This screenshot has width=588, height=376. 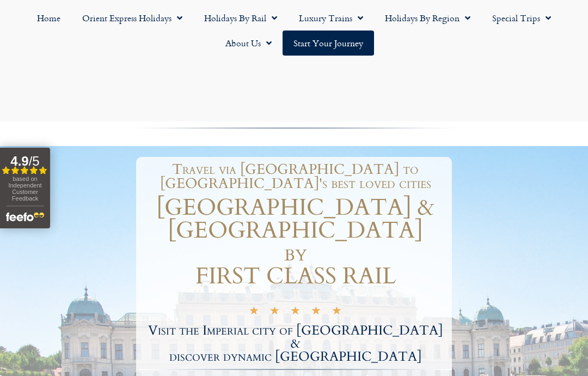 What do you see at coordinates (240, 18) in the screenshot?
I see `a: Holidays by Rail` at bounding box center [240, 18].